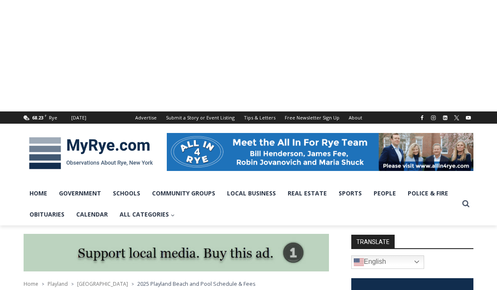  Describe the element at coordinates (53, 118) in the screenshot. I see `div: Rye` at that location.